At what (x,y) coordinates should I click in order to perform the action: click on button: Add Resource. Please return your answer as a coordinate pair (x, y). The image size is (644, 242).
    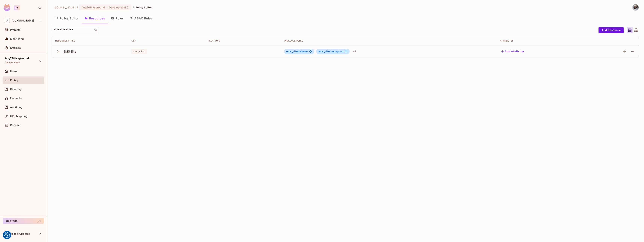
    Looking at the image, I should click on (611, 30).